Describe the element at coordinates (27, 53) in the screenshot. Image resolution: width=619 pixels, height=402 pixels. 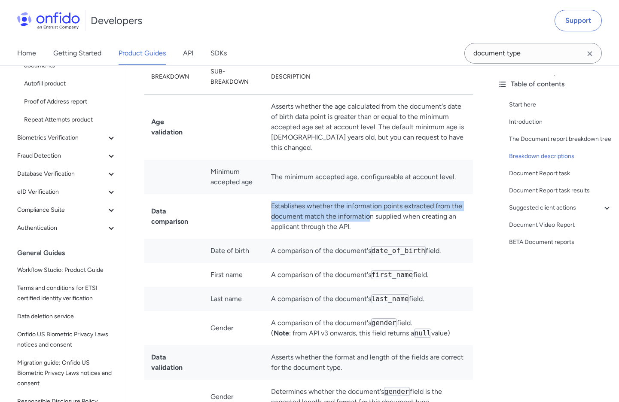
I see `a: Home` at that location.